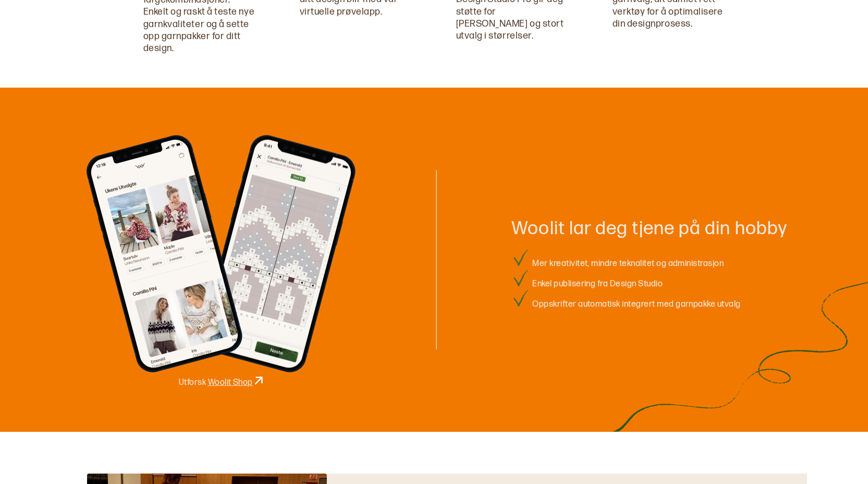  I want to click on div: Utforsk, so click(221, 382).